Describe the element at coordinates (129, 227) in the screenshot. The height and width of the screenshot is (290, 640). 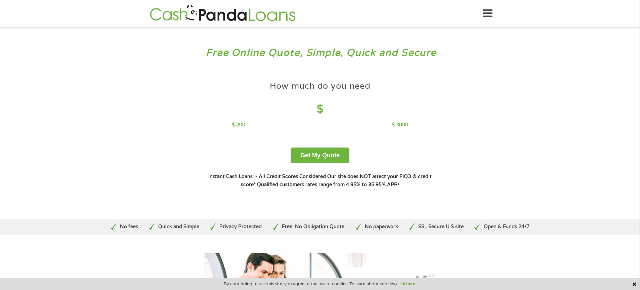
I see `p: No fees` at that location.